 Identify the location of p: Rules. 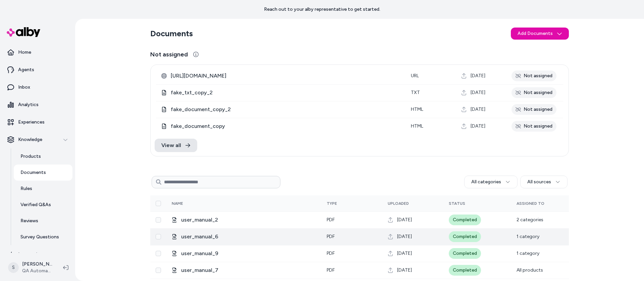
(26, 189).